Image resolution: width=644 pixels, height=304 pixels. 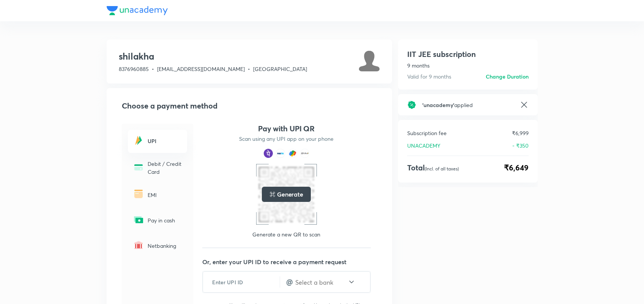 What do you see at coordinates (516, 167) in the screenshot?
I see `span: ₹6,649` at bounding box center [516, 167].